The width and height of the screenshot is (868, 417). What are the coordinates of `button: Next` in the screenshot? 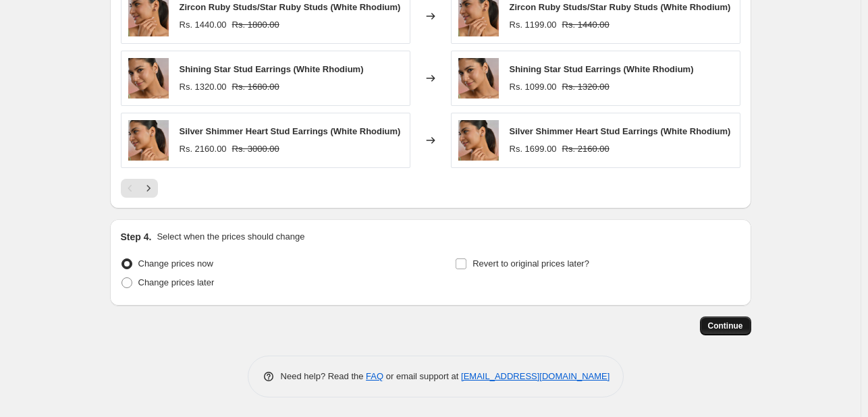 It's located at (148, 188).